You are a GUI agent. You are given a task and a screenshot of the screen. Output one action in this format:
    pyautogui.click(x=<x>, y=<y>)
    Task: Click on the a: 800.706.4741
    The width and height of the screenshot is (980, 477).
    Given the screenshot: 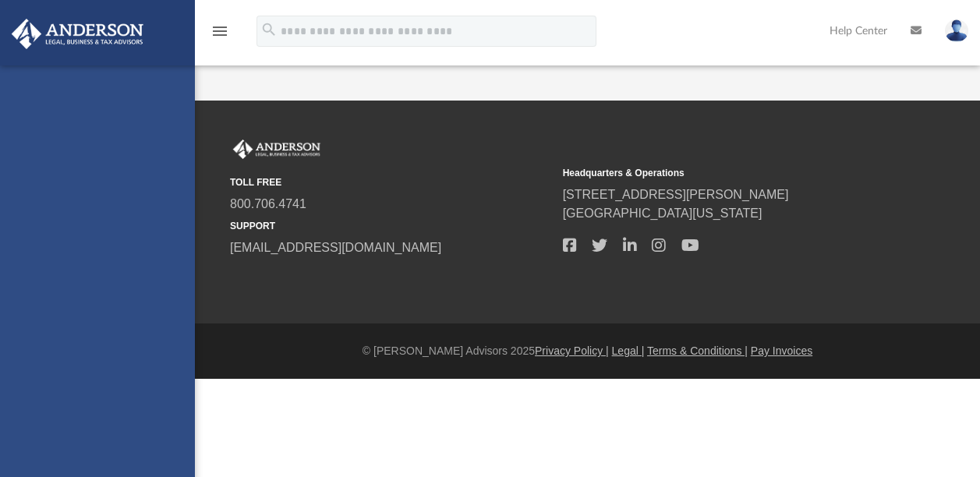 What is the action you would take?
    pyautogui.click(x=268, y=204)
    